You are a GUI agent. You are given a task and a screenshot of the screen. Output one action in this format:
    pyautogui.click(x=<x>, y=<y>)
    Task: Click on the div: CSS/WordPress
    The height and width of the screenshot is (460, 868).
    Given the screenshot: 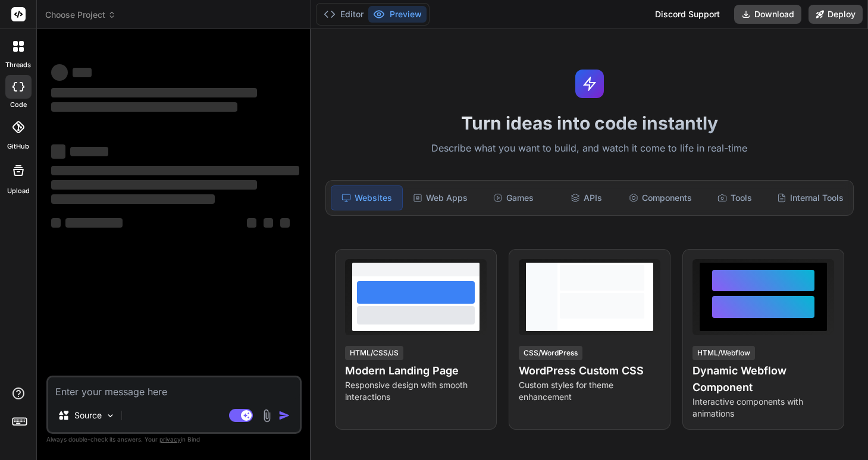 What is the action you would take?
    pyautogui.click(x=550, y=353)
    